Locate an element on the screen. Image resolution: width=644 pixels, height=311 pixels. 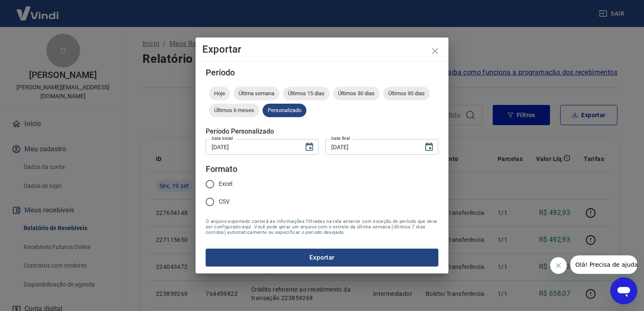
button: Exportar is located at coordinates (322, 257).